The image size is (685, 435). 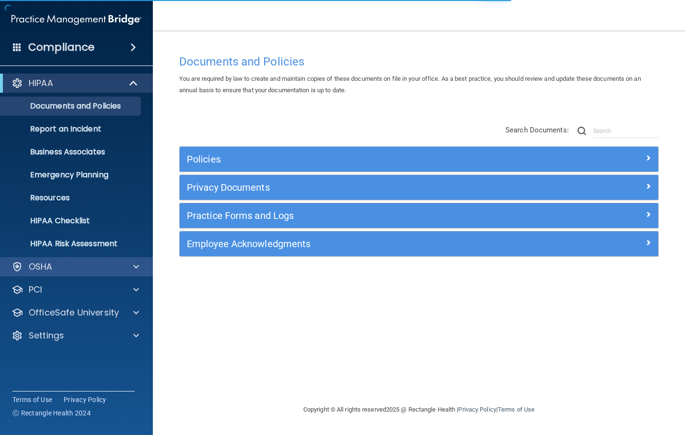 I want to click on p: HIPAA, so click(x=41, y=83).